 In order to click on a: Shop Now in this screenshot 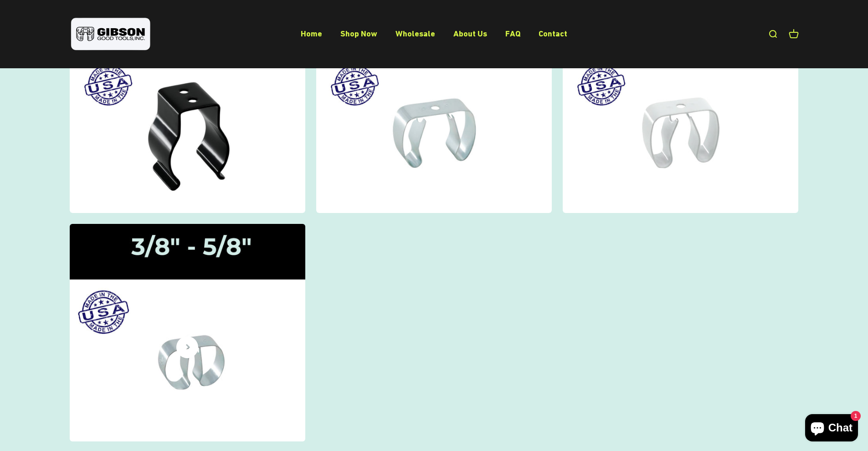, I will do `click(359, 34)`.